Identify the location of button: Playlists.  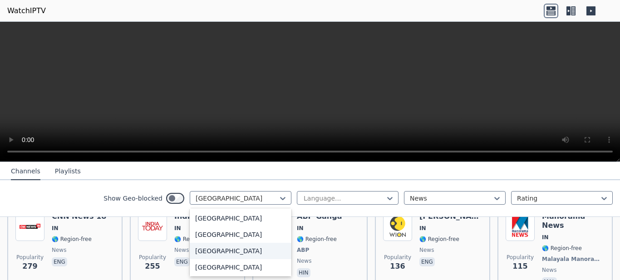
(68, 172).